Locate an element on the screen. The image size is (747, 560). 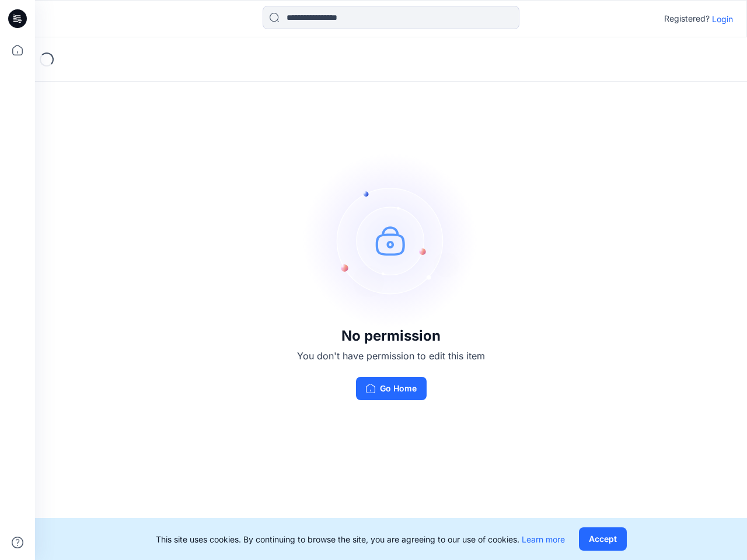
img: no-perm.svg is located at coordinates (391, 240).